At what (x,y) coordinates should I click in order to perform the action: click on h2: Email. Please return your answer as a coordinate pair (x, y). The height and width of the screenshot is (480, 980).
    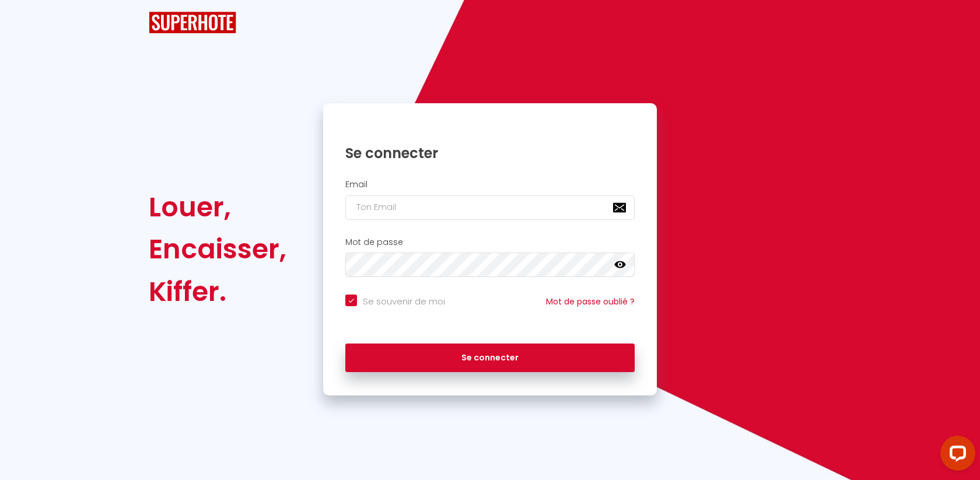
    Looking at the image, I should click on (490, 184).